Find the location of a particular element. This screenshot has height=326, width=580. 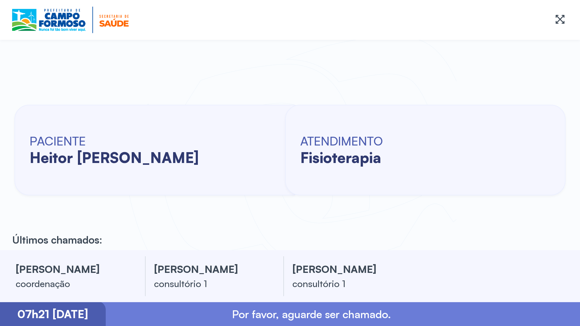

img: Logotipo do estabelecimento is located at coordinates (70, 20).